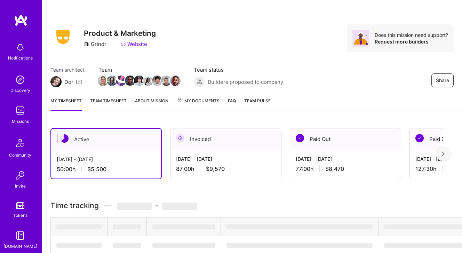 The image size is (462, 253). What do you see at coordinates (20, 90) in the screenshot?
I see `div: Discovery` at bounding box center [20, 90].